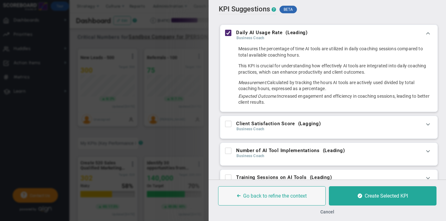  What do you see at coordinates (336, 69) in the screenshot?
I see `p: This KPI is crucial for understanding how effectively AI tools are integrated into daily coaching...` at bounding box center [336, 69].